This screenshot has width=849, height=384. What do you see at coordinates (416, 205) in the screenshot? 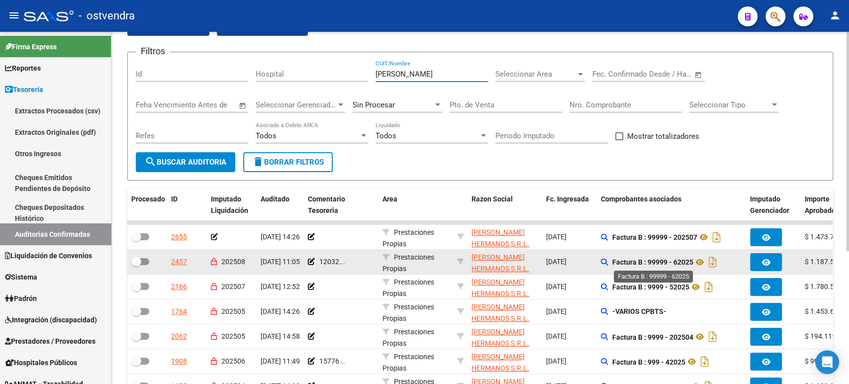
I see `datatable-header-cell: Area` at bounding box center [416, 205].